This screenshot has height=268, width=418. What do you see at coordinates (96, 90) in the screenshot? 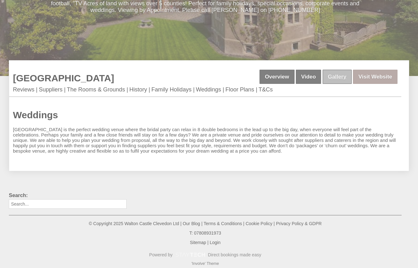
I see `a: The Rooms & Grounds` at bounding box center [96, 90].